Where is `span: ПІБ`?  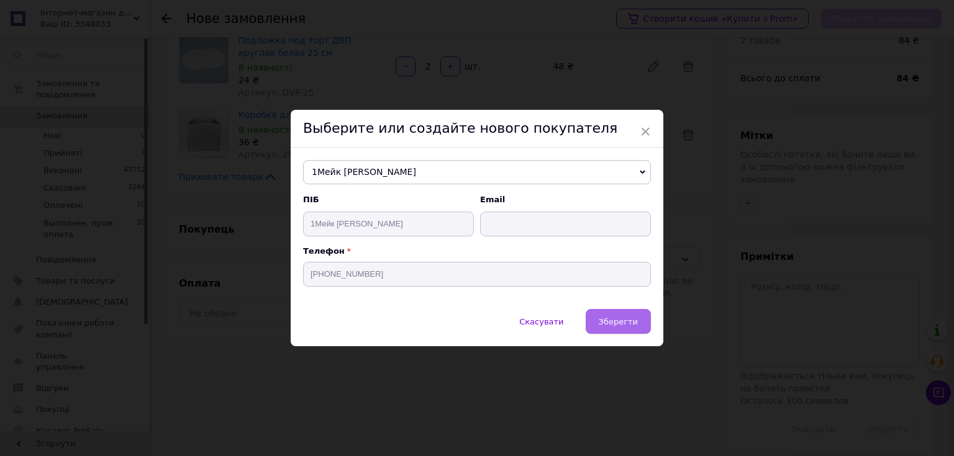 span: ПІБ is located at coordinates (388, 200).